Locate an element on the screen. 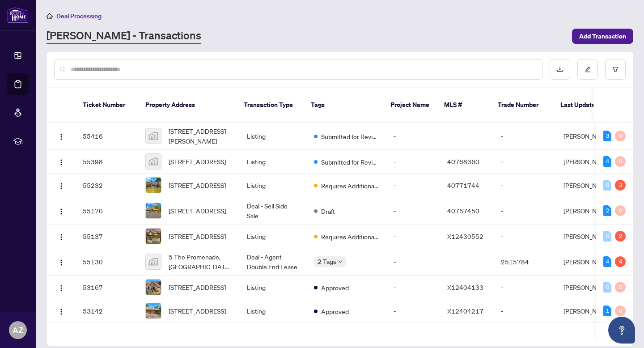 The image size is (644, 348). th: Last Updated By is located at coordinates (587, 105).